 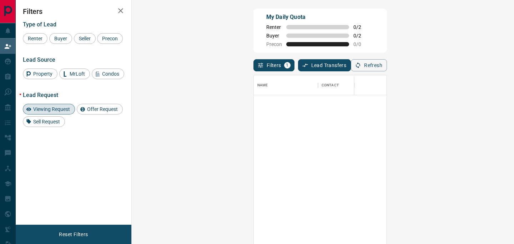 What do you see at coordinates (74, 11) in the screenshot?
I see `h2: Filters` at bounding box center [74, 11].